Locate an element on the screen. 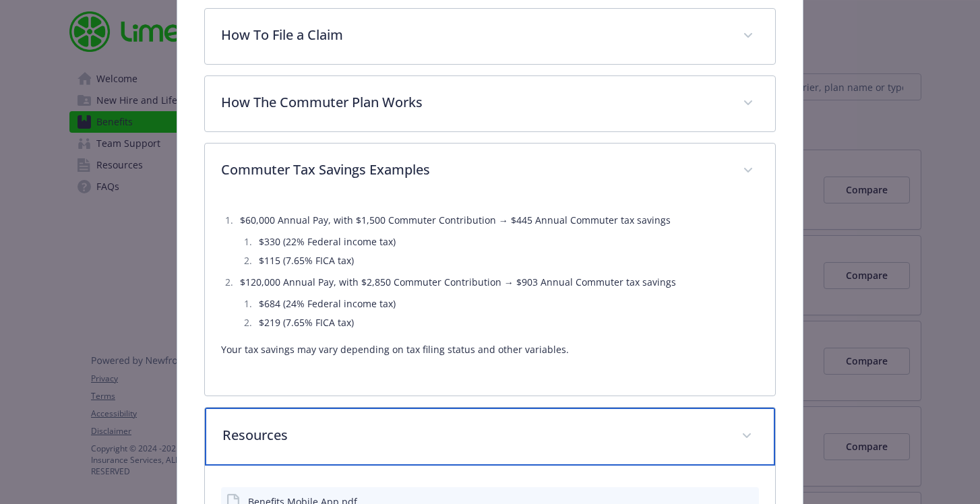  li: $120,000 Annual Pay, with $2,850 Commuter Contribution → $903 Annual Commuter tax savings is located at coordinates (497, 303).